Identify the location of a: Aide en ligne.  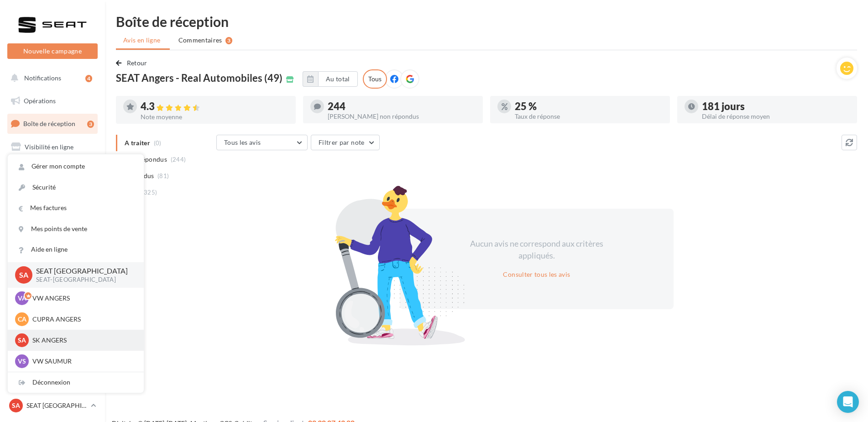
(76, 249).